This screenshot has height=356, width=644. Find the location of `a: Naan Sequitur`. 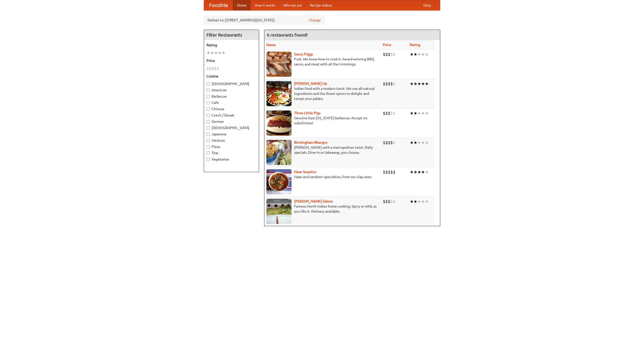

a: Naan Sequitur is located at coordinates (306, 172).